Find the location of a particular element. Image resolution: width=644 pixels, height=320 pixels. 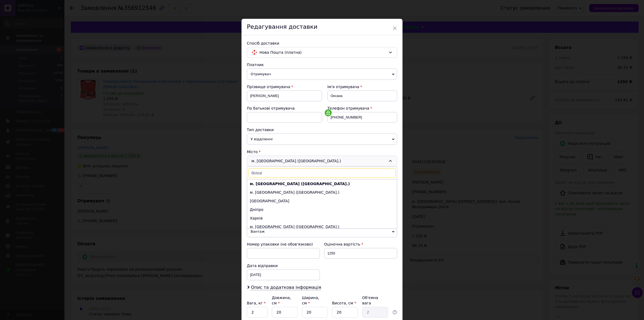

input: Знайти is located at coordinates (322, 173).